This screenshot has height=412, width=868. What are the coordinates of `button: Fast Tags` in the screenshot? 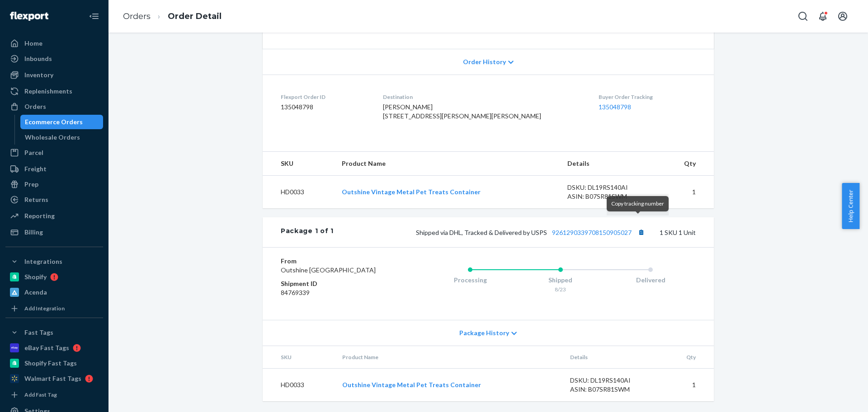 It's located at (54, 333).